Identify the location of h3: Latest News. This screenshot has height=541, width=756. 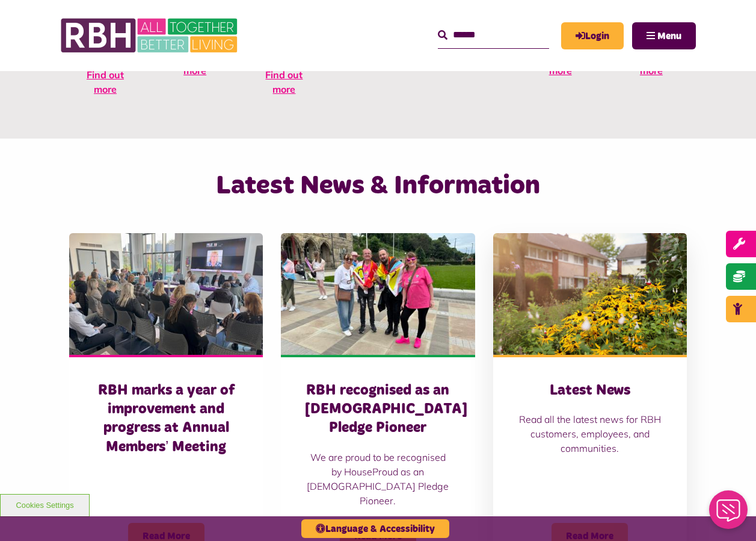
(591, 391).